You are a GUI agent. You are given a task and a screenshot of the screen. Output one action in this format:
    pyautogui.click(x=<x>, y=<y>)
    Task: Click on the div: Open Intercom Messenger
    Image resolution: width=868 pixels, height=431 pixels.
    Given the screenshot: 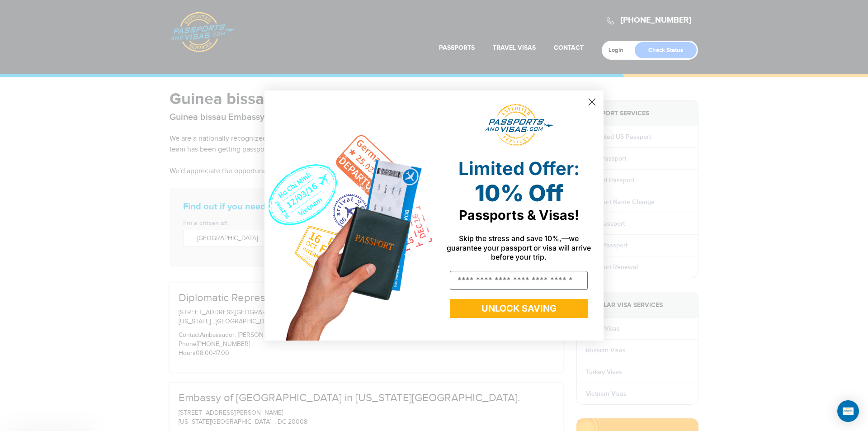 What is the action you would take?
    pyautogui.click(x=848, y=411)
    